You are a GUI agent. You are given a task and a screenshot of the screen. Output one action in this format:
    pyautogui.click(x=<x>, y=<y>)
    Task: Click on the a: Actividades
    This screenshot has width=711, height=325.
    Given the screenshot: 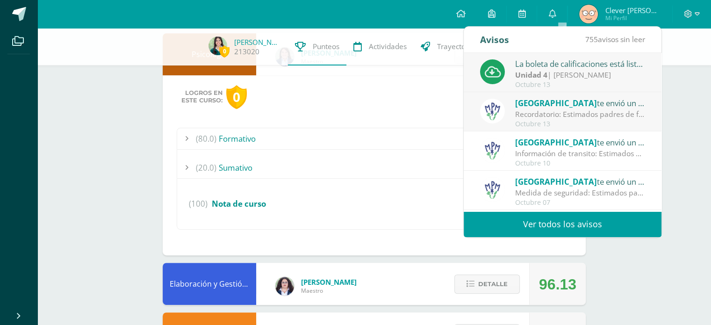 What is the action you would take?
    pyautogui.click(x=380, y=47)
    